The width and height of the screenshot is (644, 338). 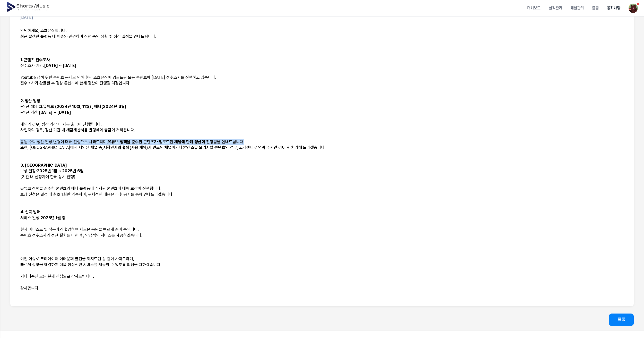 I want to click on a: 실적관리, so click(x=555, y=8).